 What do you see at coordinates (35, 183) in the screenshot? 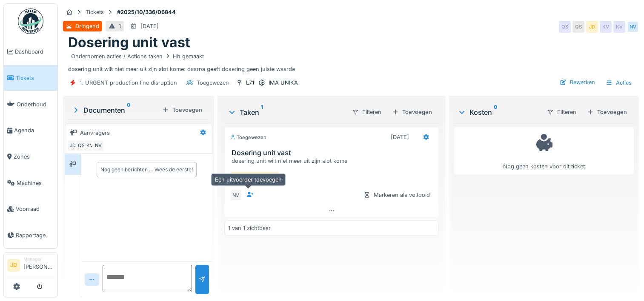
I see `span: Machines` at bounding box center [35, 183].